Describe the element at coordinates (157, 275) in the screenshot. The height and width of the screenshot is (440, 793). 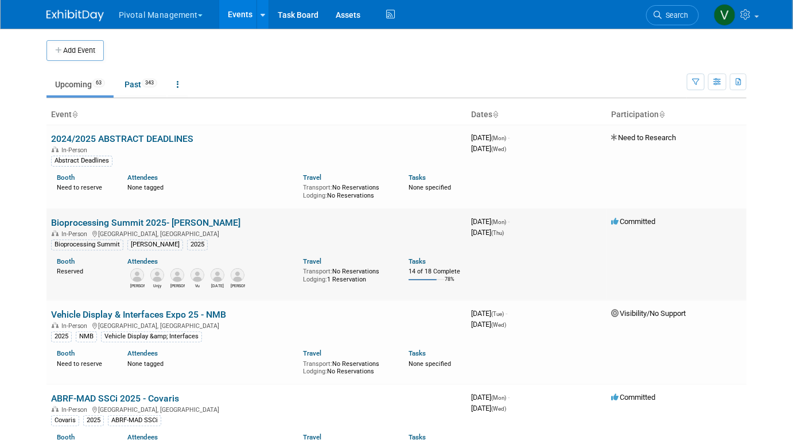
I see `img: Unjy Park` at that location.